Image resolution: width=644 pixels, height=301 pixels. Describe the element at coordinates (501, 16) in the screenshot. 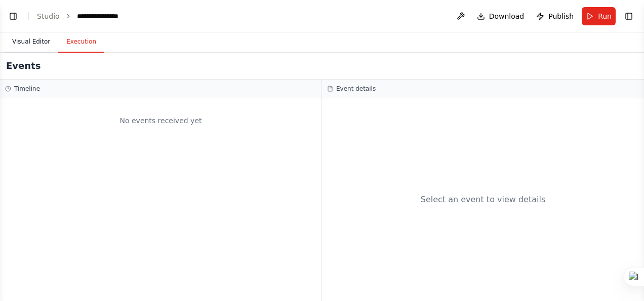

I see `button: Download` at that location.